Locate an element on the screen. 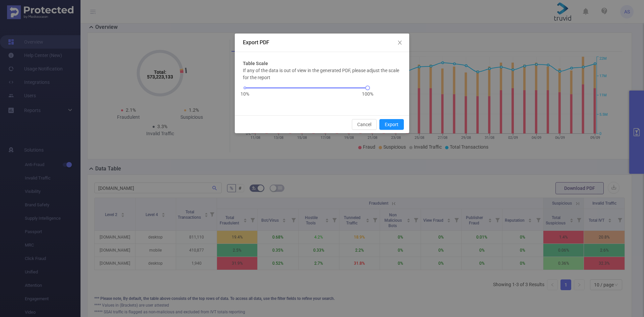 This screenshot has width=644, height=317. i: icon: close is located at coordinates (399, 43).